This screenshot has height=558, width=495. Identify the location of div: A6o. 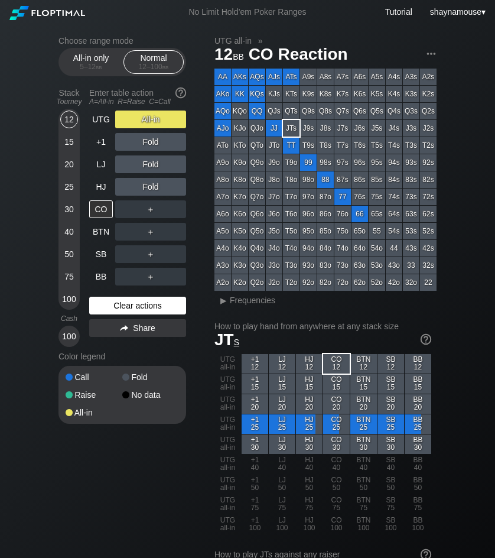
(223, 214).